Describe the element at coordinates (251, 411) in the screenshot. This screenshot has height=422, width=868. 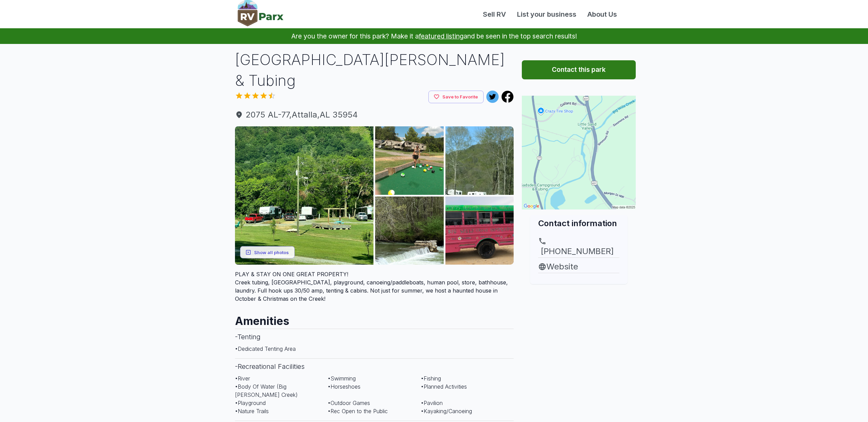
I see `span: • Nature Trails` at that location.